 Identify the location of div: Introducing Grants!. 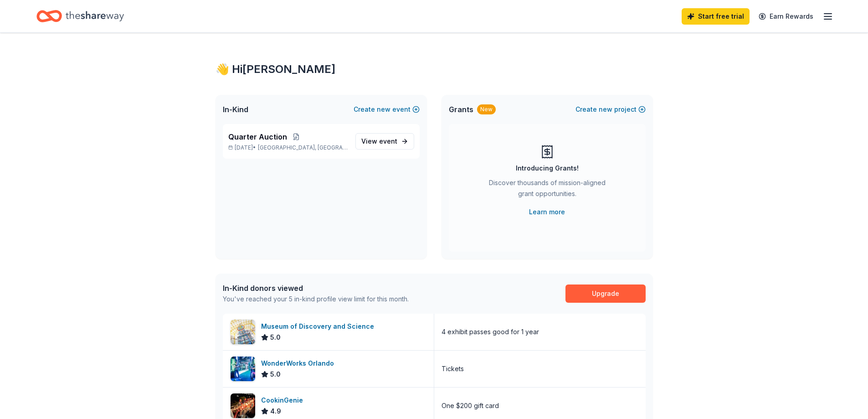
(547, 169).